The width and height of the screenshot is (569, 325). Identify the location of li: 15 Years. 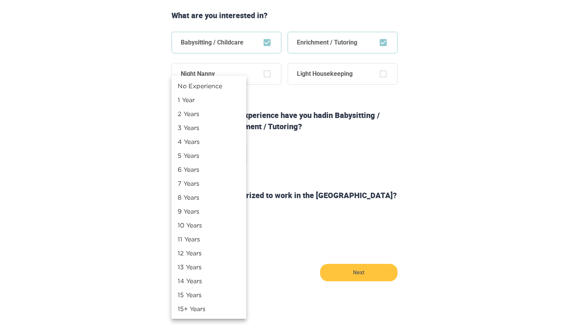
(209, 295).